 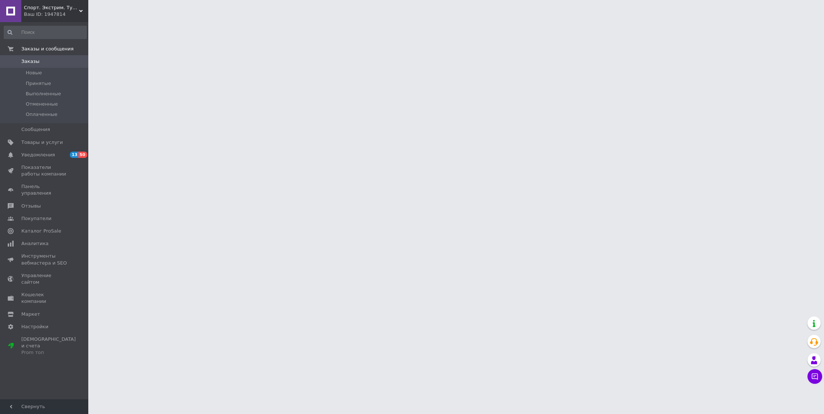 I want to click on span: Каталог ProSale, so click(x=41, y=231).